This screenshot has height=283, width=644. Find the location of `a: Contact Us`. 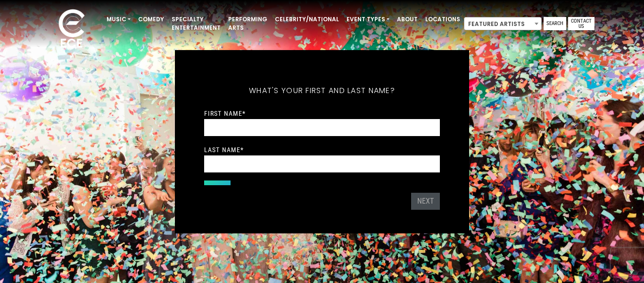

a: Contact Us is located at coordinates (581, 24).